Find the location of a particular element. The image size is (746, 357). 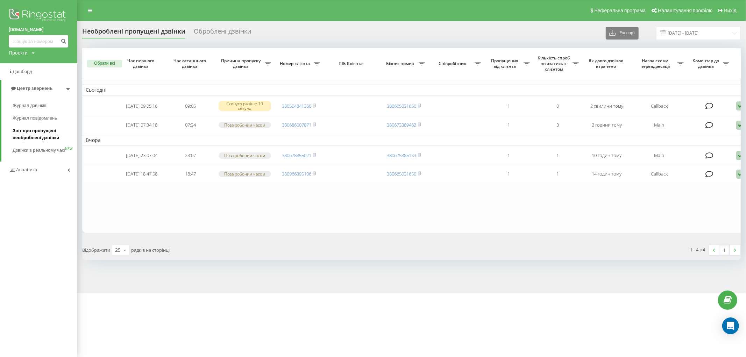

span: ПІБ Клієнта is located at coordinates (352, 64).